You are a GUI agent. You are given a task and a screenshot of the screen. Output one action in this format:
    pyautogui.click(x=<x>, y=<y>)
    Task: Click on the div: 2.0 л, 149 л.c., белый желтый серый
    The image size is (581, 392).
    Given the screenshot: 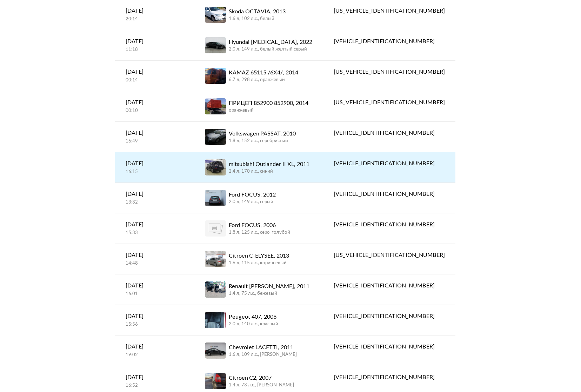 What is the action you would take?
    pyautogui.click(x=271, y=49)
    